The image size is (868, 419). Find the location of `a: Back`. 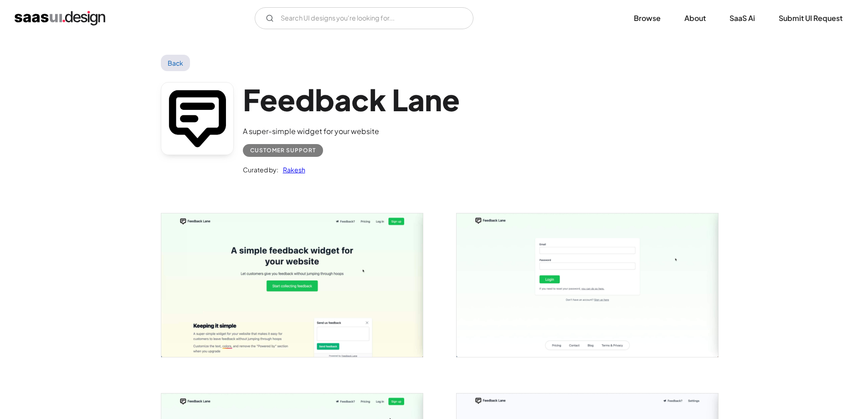

a: Back is located at coordinates (175, 63).